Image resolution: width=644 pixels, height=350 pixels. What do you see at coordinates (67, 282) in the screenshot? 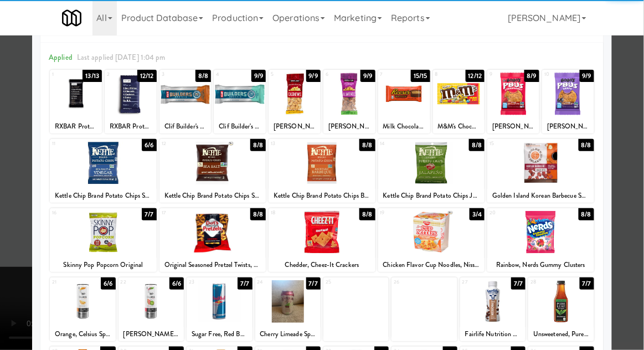
I see `div: 21` at bounding box center [67, 282].